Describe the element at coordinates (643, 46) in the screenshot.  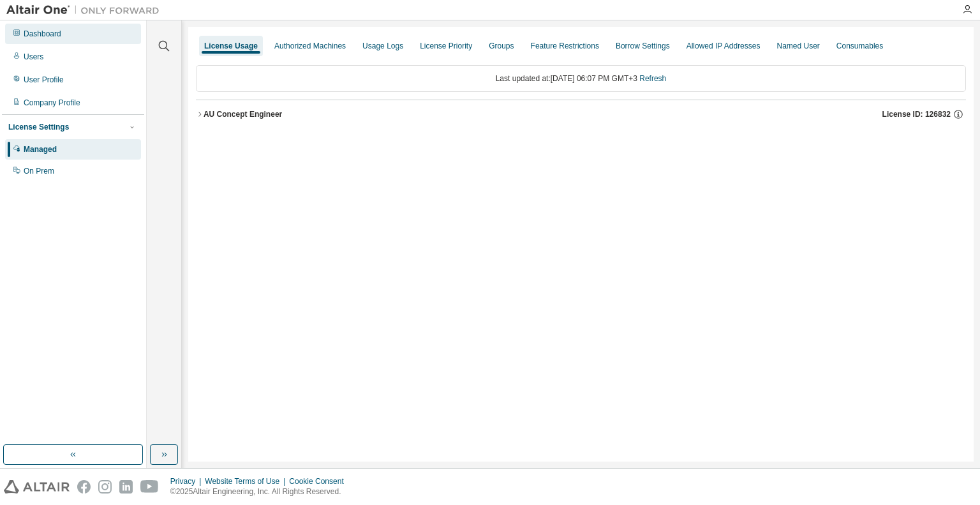
I see `div: Borrow Settings` at that location.